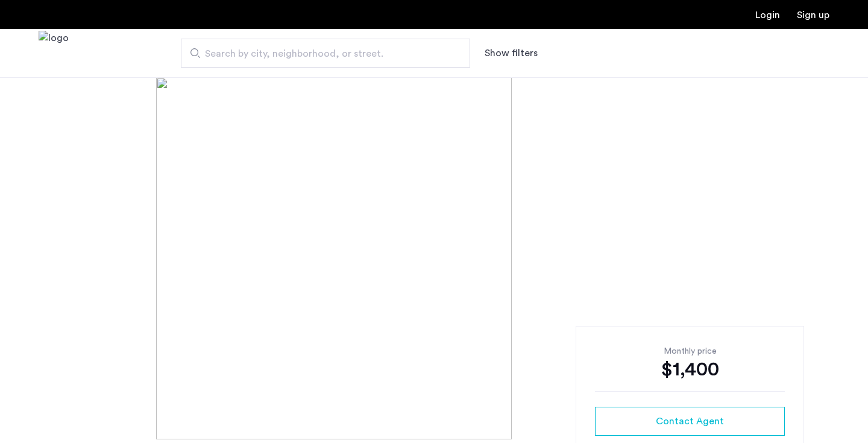 The image size is (868, 443). Describe the element at coordinates (434, 258) in the screenshot. I see `img: [object%20Object]` at that location.